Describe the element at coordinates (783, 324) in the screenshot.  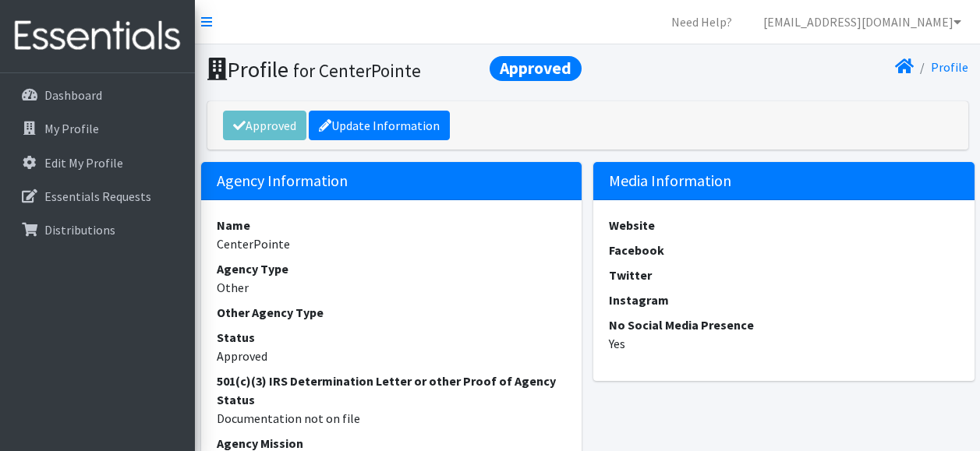
I see `dt: No Social Media Presence` at that location.